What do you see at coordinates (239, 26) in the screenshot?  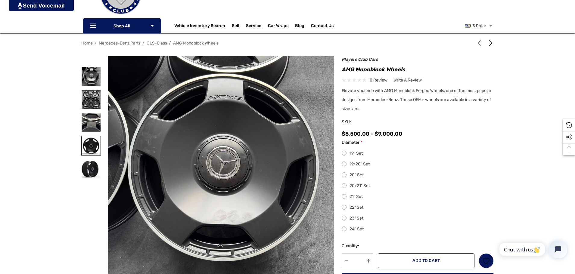 I see `a: Sell` at bounding box center [239, 26].